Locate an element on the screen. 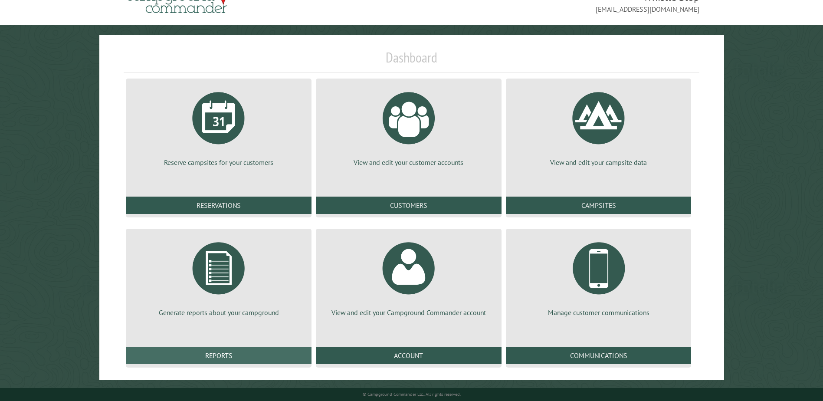 This screenshot has width=823, height=401. p: Generate reports about your campground is located at coordinates (219, 312).